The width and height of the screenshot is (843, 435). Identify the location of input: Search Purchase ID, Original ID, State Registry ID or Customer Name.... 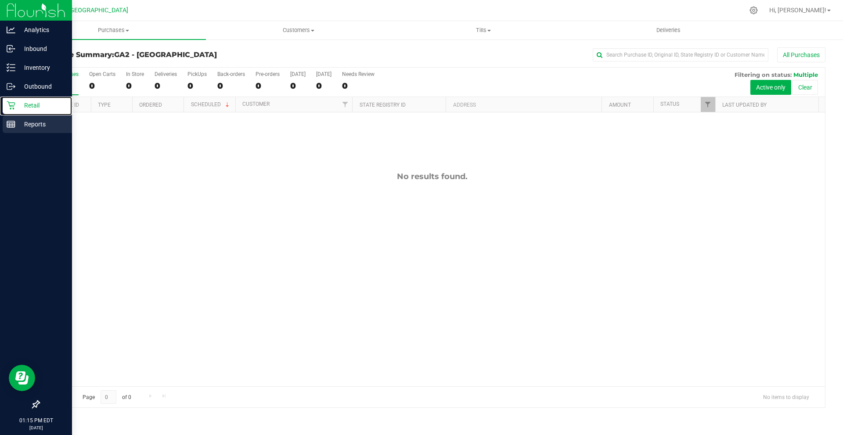
(681, 55).